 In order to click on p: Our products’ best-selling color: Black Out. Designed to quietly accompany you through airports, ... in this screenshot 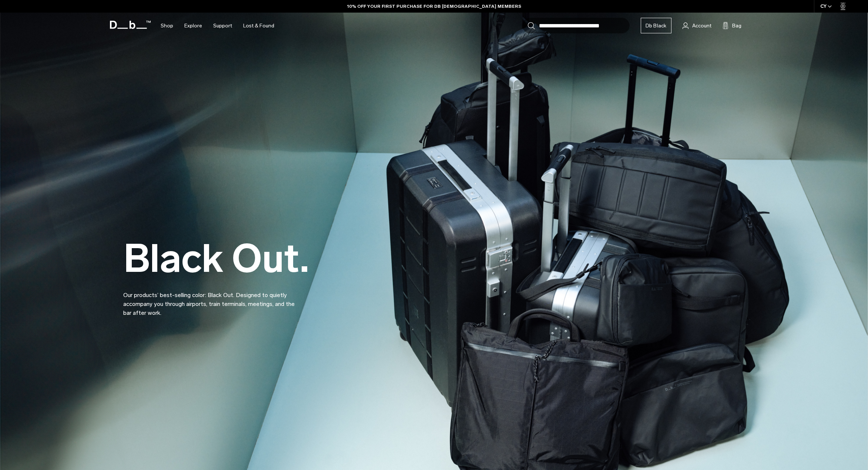, I will do `click(212, 300)`.